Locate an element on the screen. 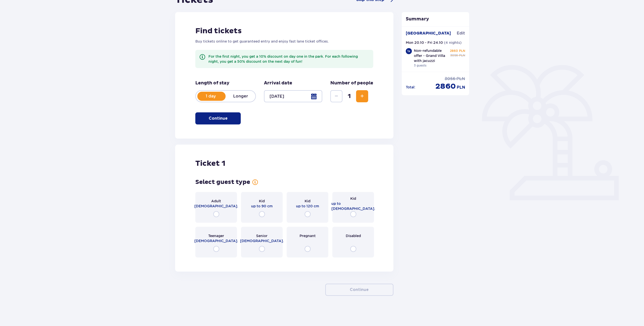 This screenshot has width=644, height=326. p: Disabled is located at coordinates (353, 236).